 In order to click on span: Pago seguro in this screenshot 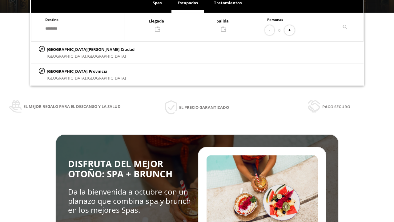, I will do `click(337, 107)`.